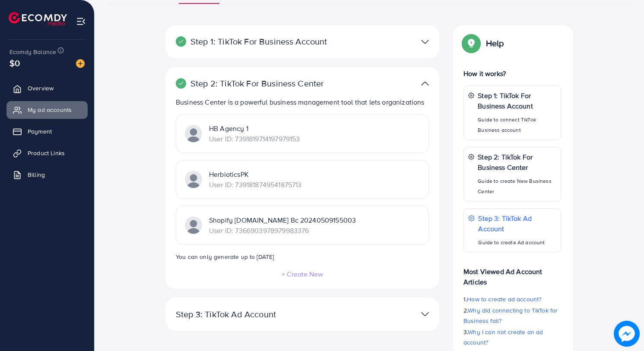  Describe the element at coordinates (511, 316) in the screenshot. I see `span: Why did connecting to TikTok for Business fail?` at that location.